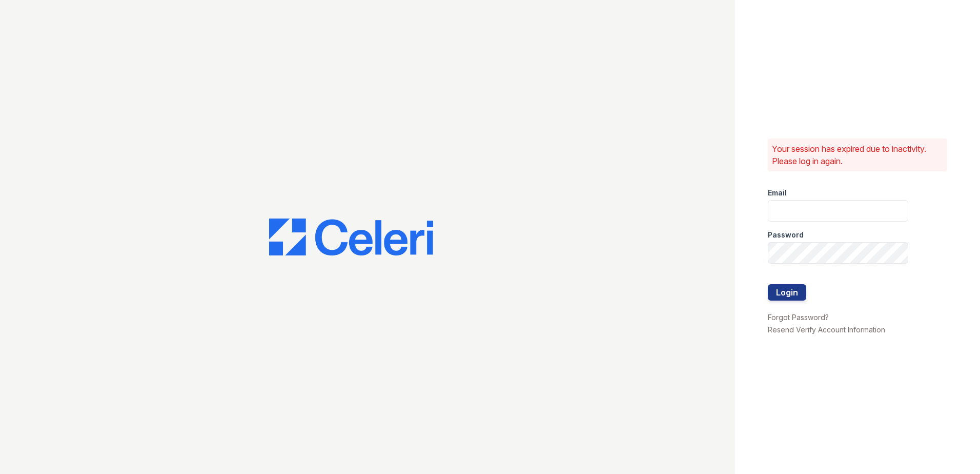 The height and width of the screenshot is (474, 980). What do you see at coordinates (858, 155) in the screenshot?
I see `p: Your session has expired due to inactivity. Please log in again.` at bounding box center [858, 155].